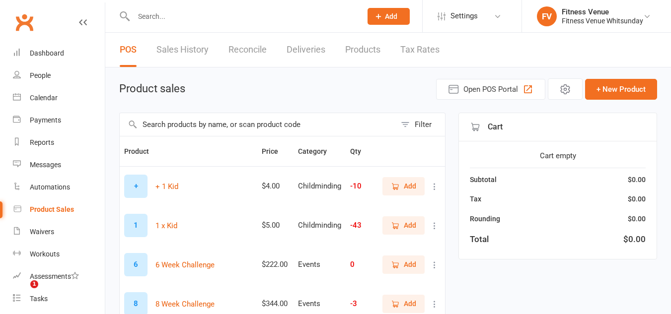 This screenshot has height=314, width=671. I want to click on div: Reports, so click(42, 143).